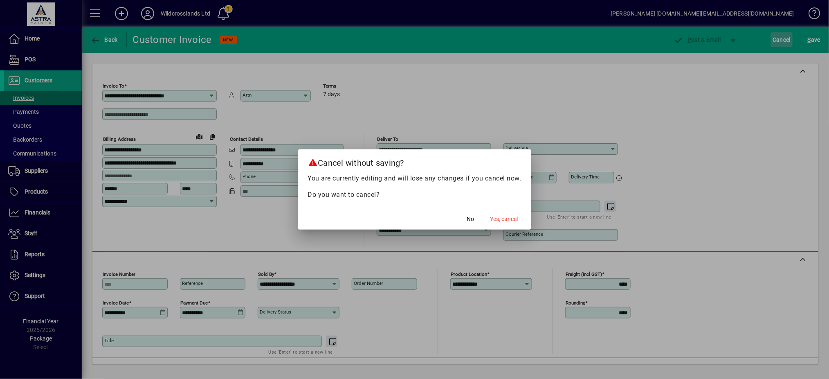 The image size is (829, 379). Describe the element at coordinates (470, 219) in the screenshot. I see `button: No` at that location.